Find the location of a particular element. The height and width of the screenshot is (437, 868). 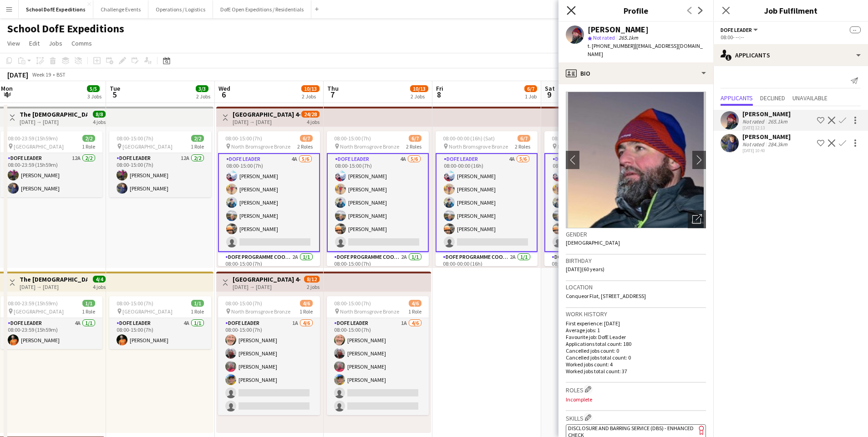

app-job-card: 08:00-00:00 (16h) (Sat)6/7 North Bromsgrove Bronze2 RolesDofE Leader4A5/608:00-00:00 (16h)[PERSON... is located at coordinates (487, 199).